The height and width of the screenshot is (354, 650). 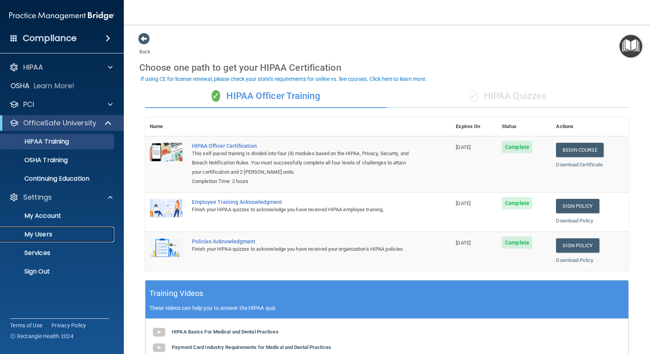 What do you see at coordinates (42, 336) in the screenshot?
I see `span: Ⓒ Rectangle Health 2024` at bounding box center [42, 336].